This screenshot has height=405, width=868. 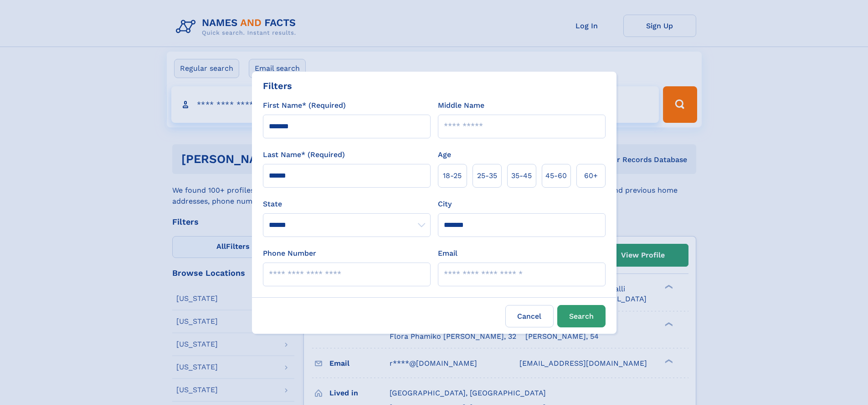 I want to click on span: 18‑25, so click(x=453, y=176).